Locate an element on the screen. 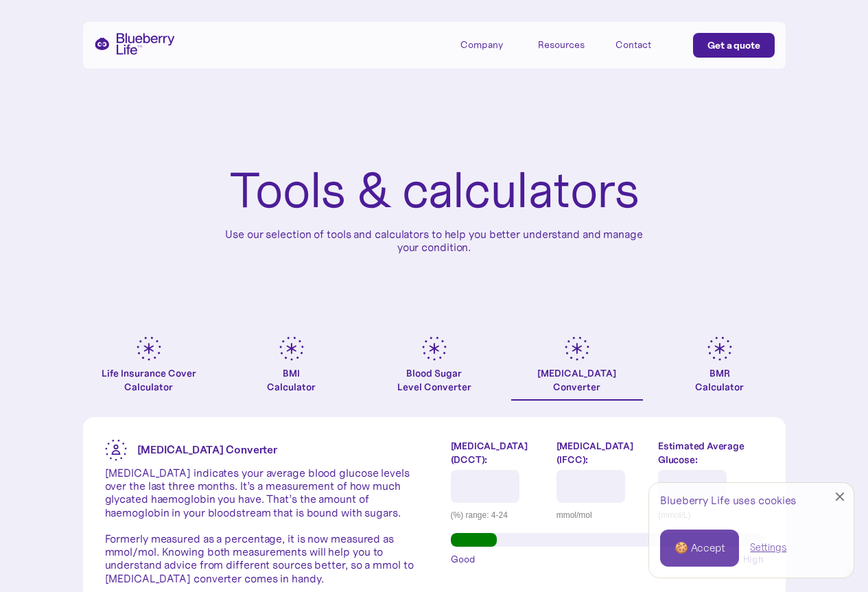 The width and height of the screenshot is (868, 592). div: Life Insurance Cover Calculator is located at coordinates (149, 380).